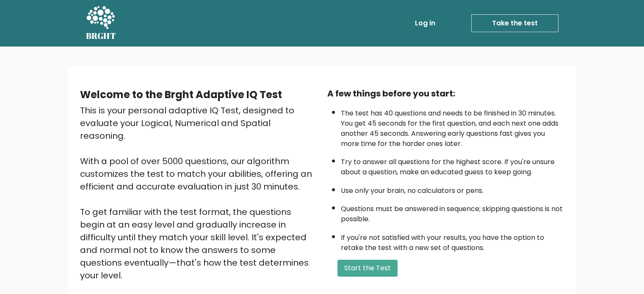 This screenshot has height=294, width=644. I want to click on a: BRGHT, so click(101, 24).